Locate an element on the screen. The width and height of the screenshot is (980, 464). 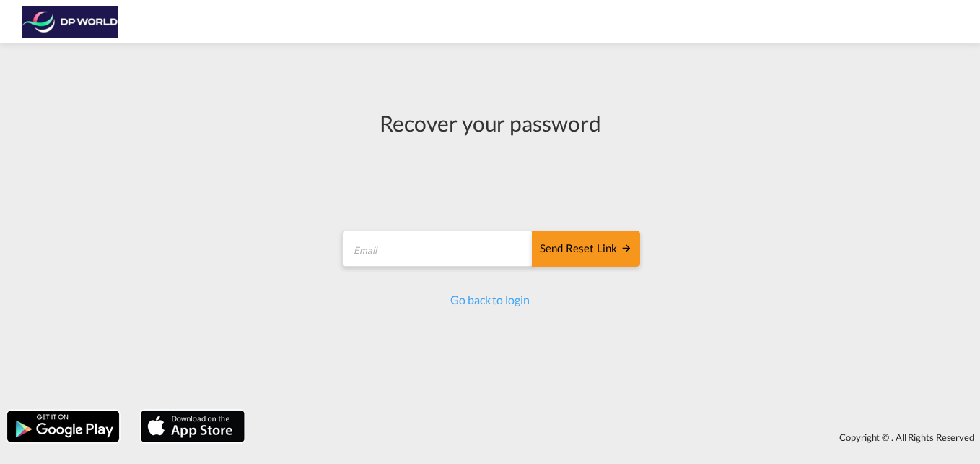
div: Copyright © . All Rights Reserved is located at coordinates (616, 438).